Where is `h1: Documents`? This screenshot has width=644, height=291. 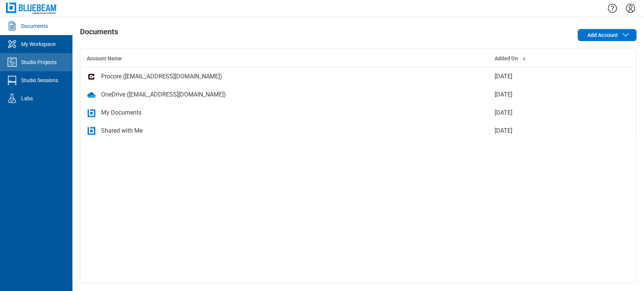
h1: Documents is located at coordinates (99, 33).